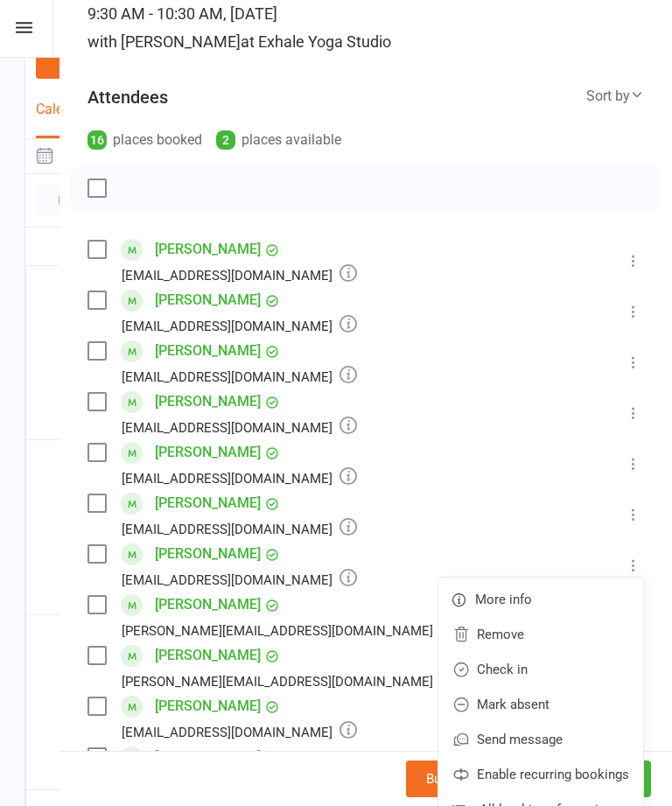  Describe the element at coordinates (540, 599) in the screenshot. I see `a: More info` at that location.